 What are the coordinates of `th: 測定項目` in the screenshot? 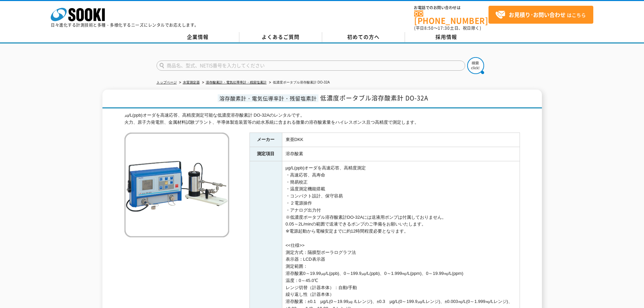 It's located at (266, 154).